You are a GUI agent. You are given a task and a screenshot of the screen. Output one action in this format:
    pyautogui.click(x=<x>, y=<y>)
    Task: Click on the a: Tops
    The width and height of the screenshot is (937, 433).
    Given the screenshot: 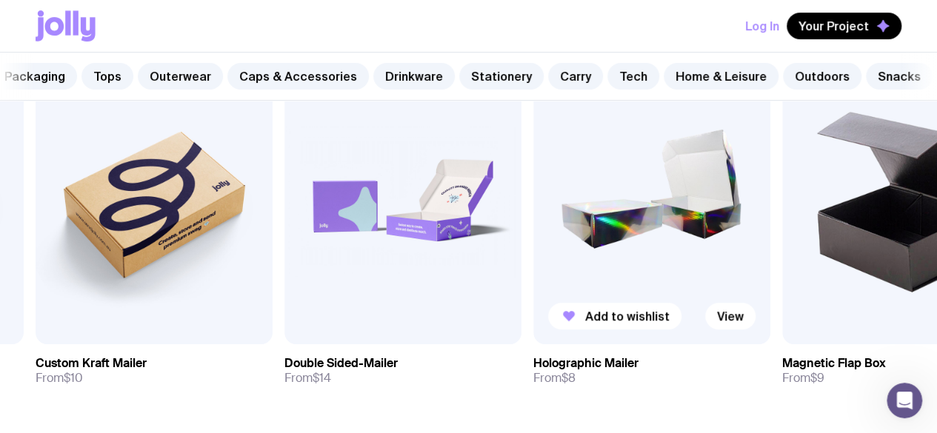 What is the action you would take?
    pyautogui.click(x=107, y=76)
    